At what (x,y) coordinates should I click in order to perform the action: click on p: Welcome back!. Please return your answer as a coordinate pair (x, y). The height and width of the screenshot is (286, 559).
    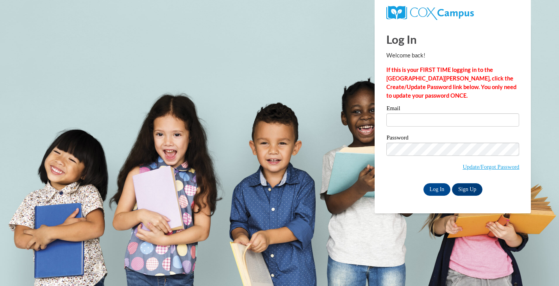
    Looking at the image, I should click on (453, 55).